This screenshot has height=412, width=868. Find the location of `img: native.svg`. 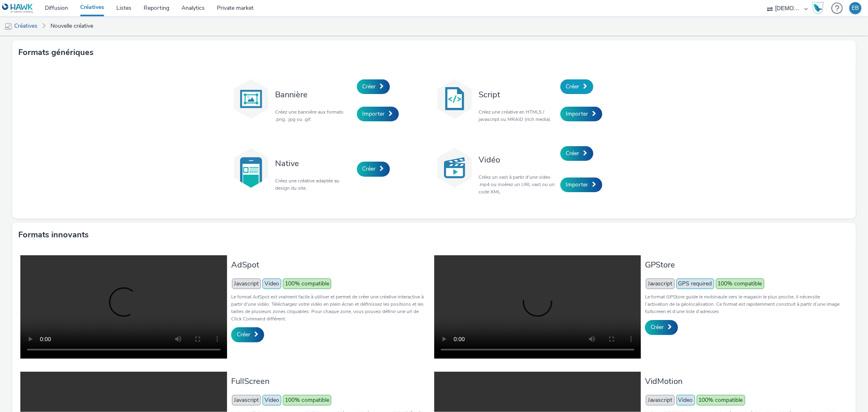

img: native.svg is located at coordinates (251, 168).